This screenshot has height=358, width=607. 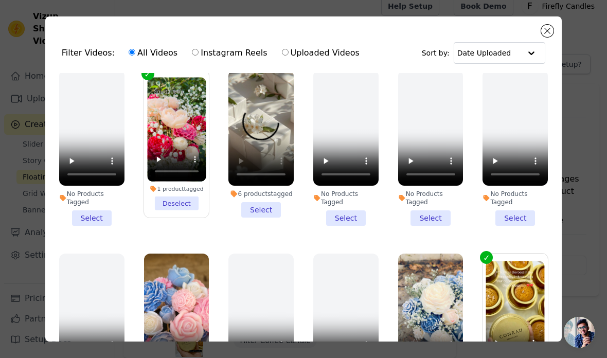 I want to click on button: Close modal, so click(x=547, y=31).